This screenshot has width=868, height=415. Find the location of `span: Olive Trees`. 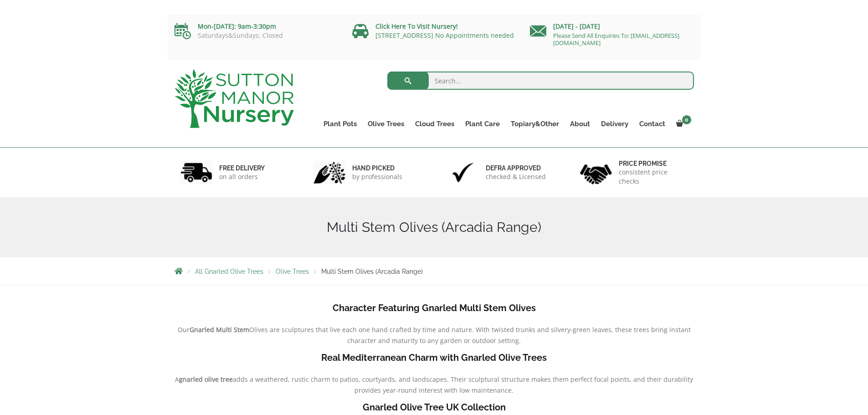

span: Olive Trees is located at coordinates (292, 272).